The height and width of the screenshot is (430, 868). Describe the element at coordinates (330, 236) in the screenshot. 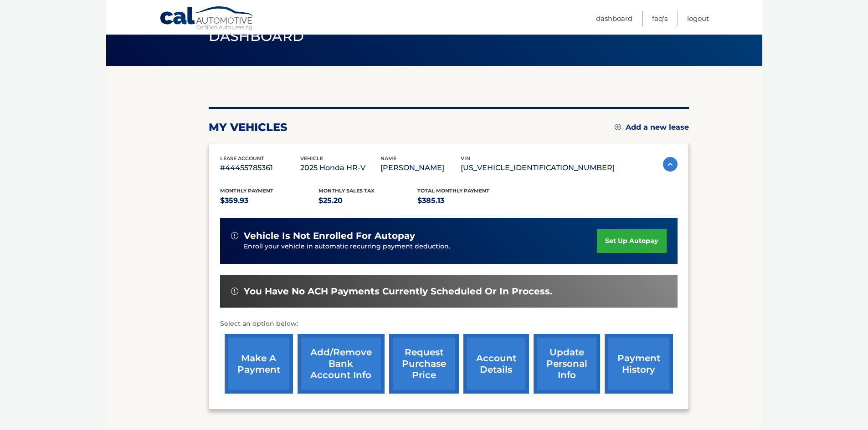

I see `span: vehicle is not enrolled for autopay` at that location.